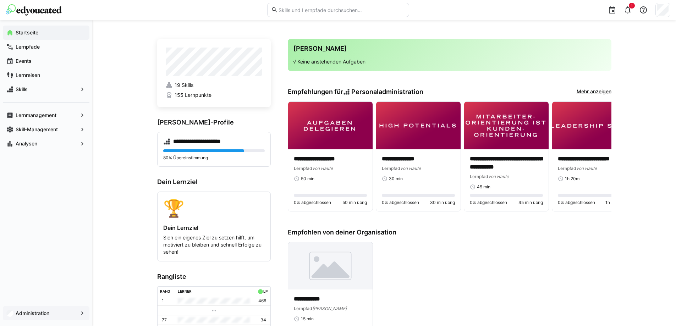 This screenshot has height=326, width=676. What do you see at coordinates (572, 179) in the screenshot?
I see `span: 1h 20m` at bounding box center [572, 179].